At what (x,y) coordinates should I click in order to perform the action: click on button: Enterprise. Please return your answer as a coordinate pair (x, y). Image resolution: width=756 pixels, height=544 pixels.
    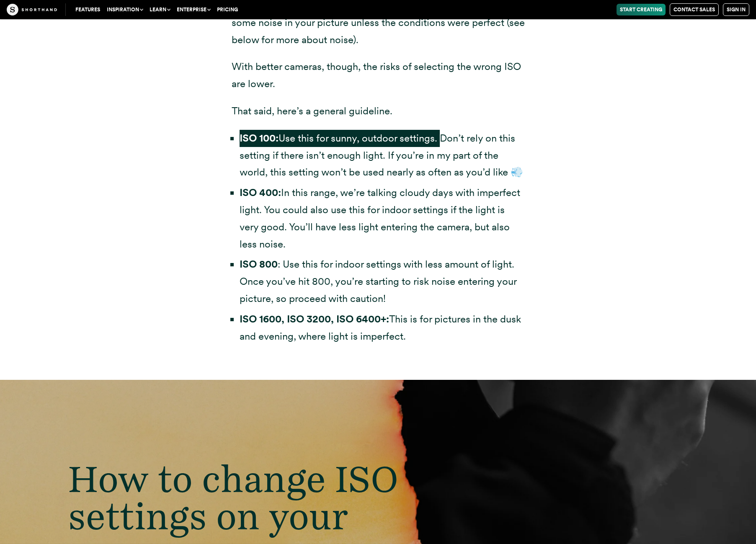
    Looking at the image, I should click on (194, 10).